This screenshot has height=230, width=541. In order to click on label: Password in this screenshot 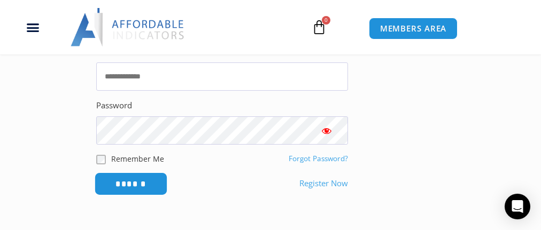, I will do `click(114, 106)`.